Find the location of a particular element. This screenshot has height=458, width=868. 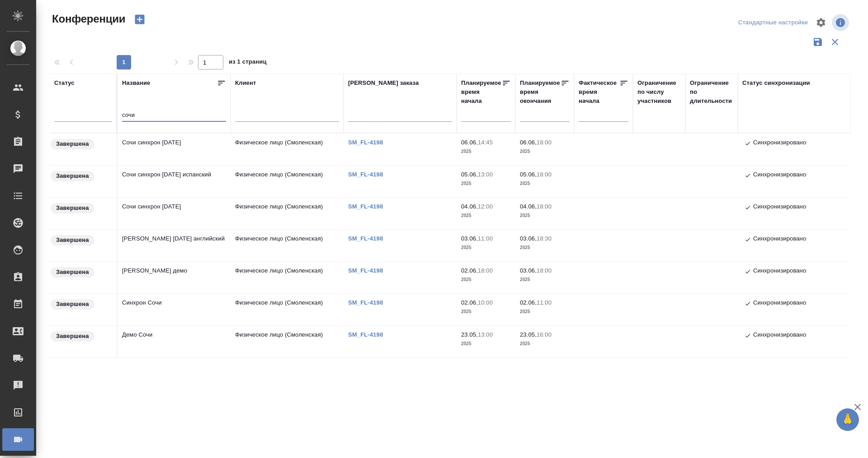

p: 05.06, is located at coordinates (470, 174).